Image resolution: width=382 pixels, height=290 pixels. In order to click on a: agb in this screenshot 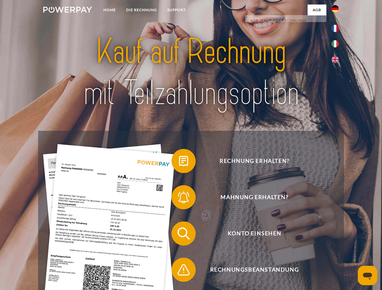, I will do `click(317, 10)`.